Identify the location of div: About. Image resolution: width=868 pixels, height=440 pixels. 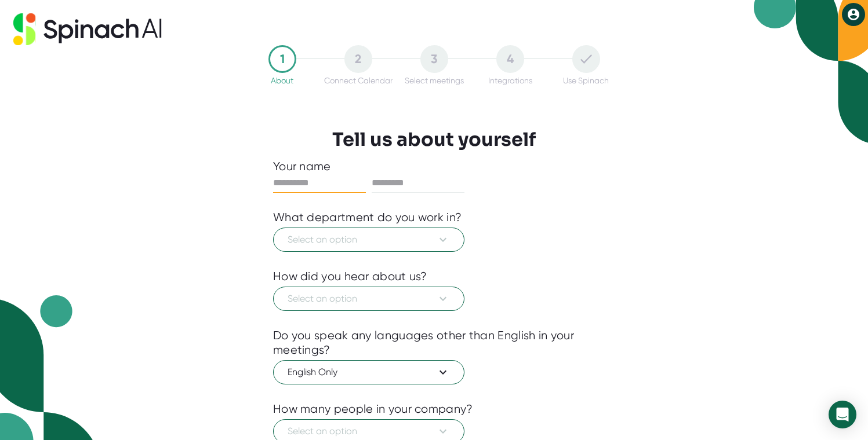
(282, 81).